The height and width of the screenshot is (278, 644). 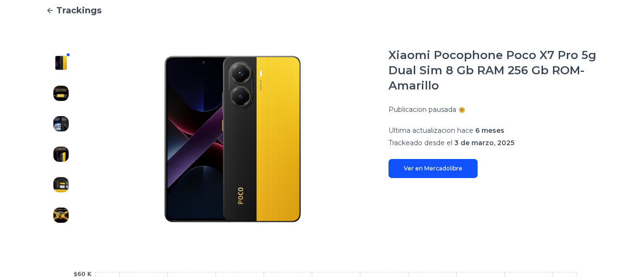 I want to click on tspan: $60 K, so click(x=83, y=274).